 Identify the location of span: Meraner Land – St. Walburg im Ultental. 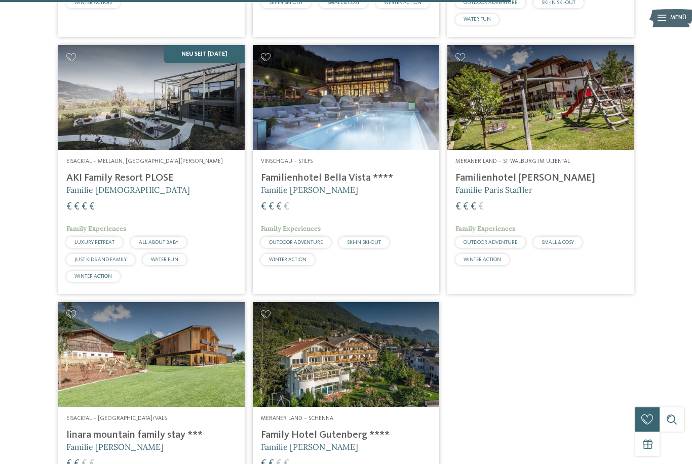
(512, 162).